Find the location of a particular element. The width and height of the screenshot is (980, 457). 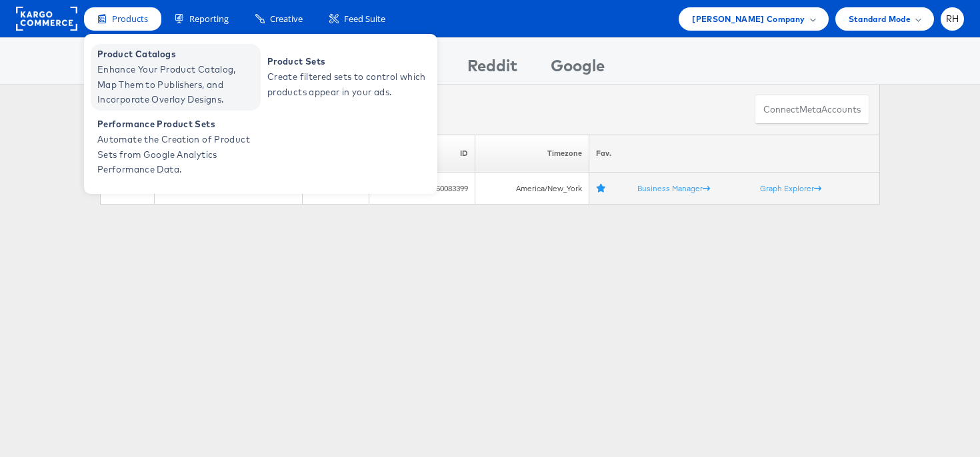

span: Performance Product Sets is located at coordinates (178, 124).